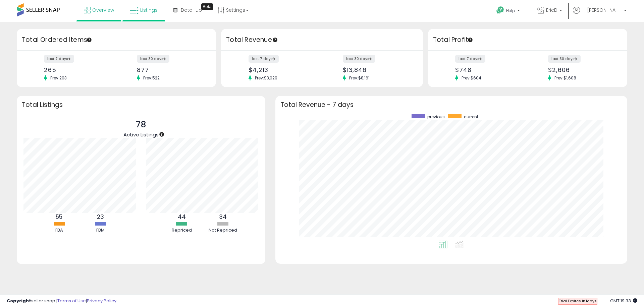 The height and width of the screenshot is (308, 644). Describe the element at coordinates (223, 217) in the screenshot. I see `b: 34` at that location.